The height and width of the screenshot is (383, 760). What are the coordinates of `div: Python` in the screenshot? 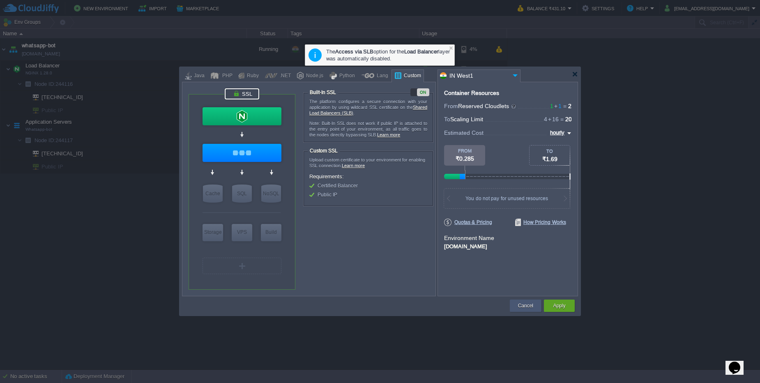 It's located at (346, 76).